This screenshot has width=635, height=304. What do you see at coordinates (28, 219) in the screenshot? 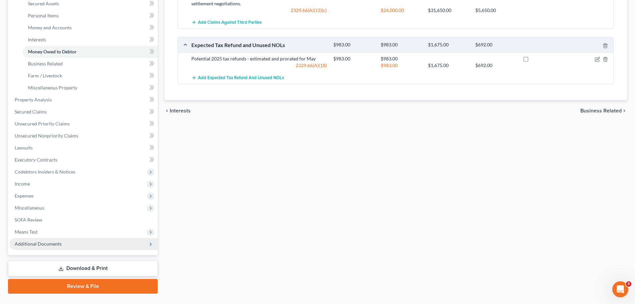
I see `span: SOFA Review` at bounding box center [28, 219].